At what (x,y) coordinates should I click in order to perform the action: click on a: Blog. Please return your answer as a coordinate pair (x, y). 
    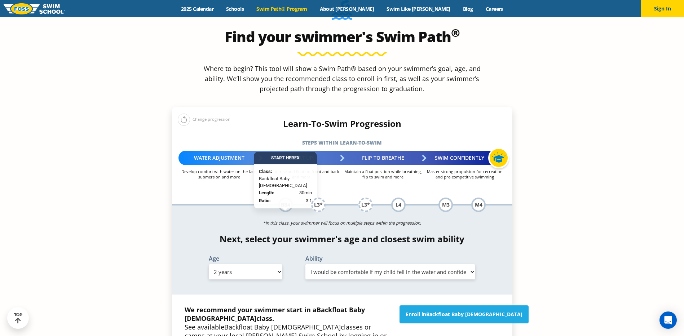
    Looking at the image, I should click on (468, 9).